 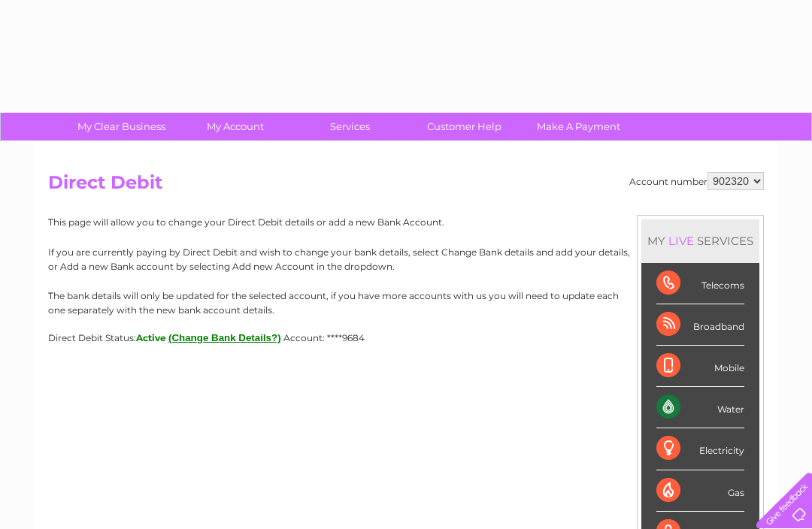 What do you see at coordinates (700, 449) in the screenshot?
I see `div: Electricity` at bounding box center [700, 449].